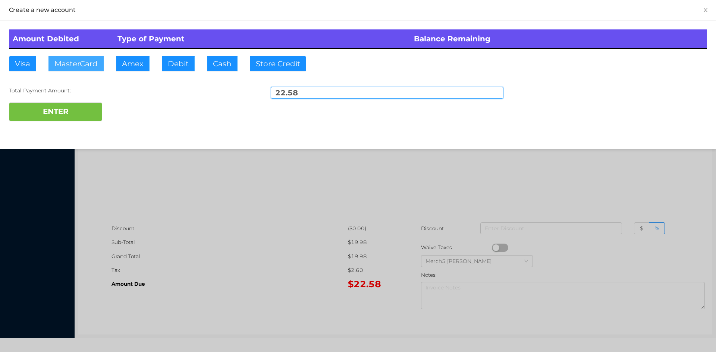 This screenshot has height=352, width=716. Describe the element at coordinates (76, 64) in the screenshot. I see `button: MasterCard` at that location.